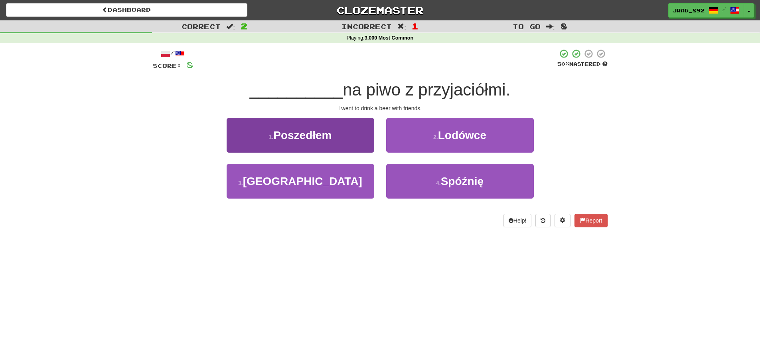 This screenshot has width=760, height=358. What do you see at coordinates (462, 181) in the screenshot?
I see `span: Spóźnię` at bounding box center [462, 181].